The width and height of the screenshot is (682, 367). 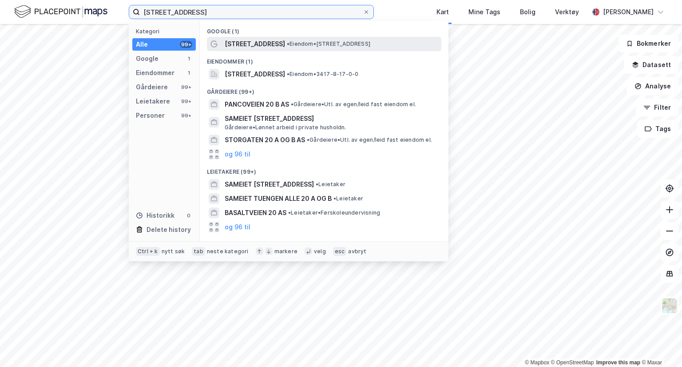 What do you see at coordinates (324, 29) in the screenshot?
I see `div: Google (1)` at bounding box center [324, 29].